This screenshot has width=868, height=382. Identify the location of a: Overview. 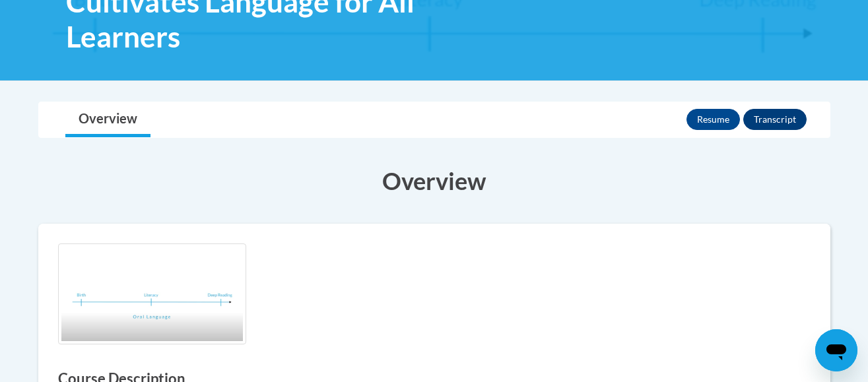
(107, 120).